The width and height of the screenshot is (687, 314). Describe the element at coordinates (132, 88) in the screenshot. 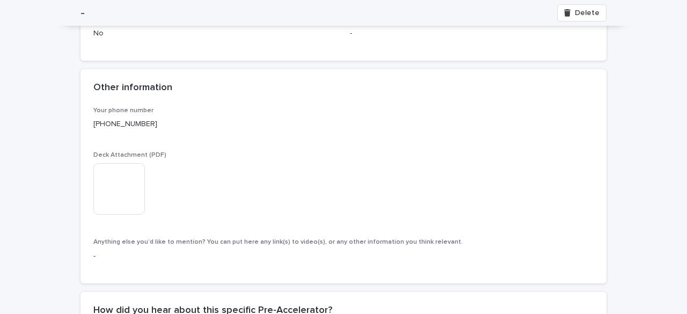

I see `h2: Other information` at that location.